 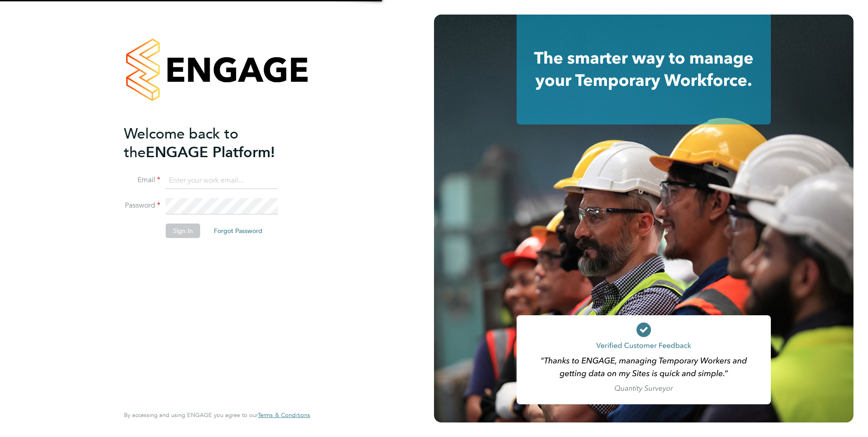 What do you see at coordinates (284, 415) in the screenshot?
I see `a: Terms & Conditions` at bounding box center [284, 415].